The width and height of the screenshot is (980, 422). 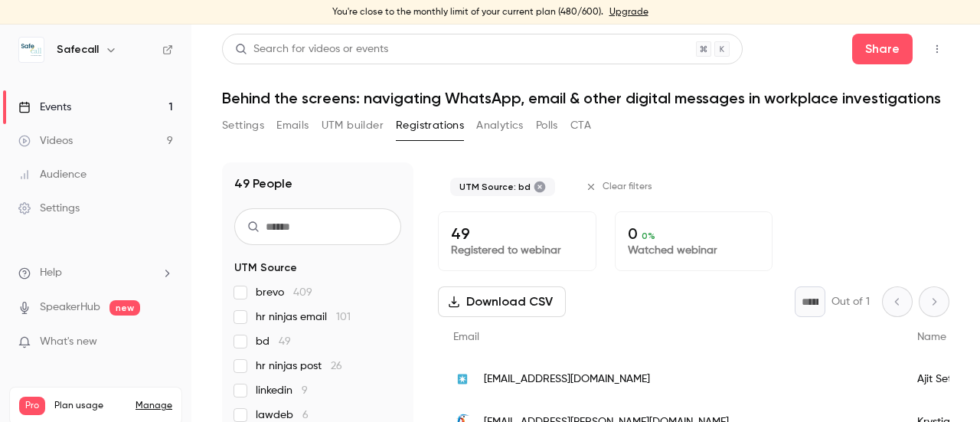 I want to click on span: Email, so click(x=467, y=337).